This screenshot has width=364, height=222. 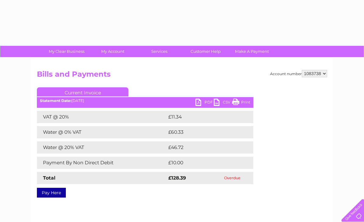 I want to click on td: £46.72, so click(x=204, y=147).